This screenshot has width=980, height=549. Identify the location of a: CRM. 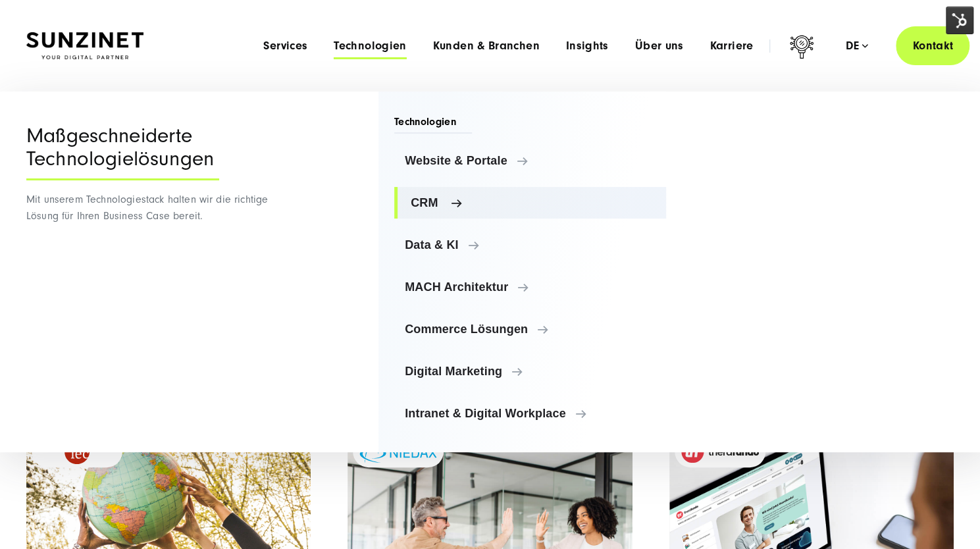
(530, 203).